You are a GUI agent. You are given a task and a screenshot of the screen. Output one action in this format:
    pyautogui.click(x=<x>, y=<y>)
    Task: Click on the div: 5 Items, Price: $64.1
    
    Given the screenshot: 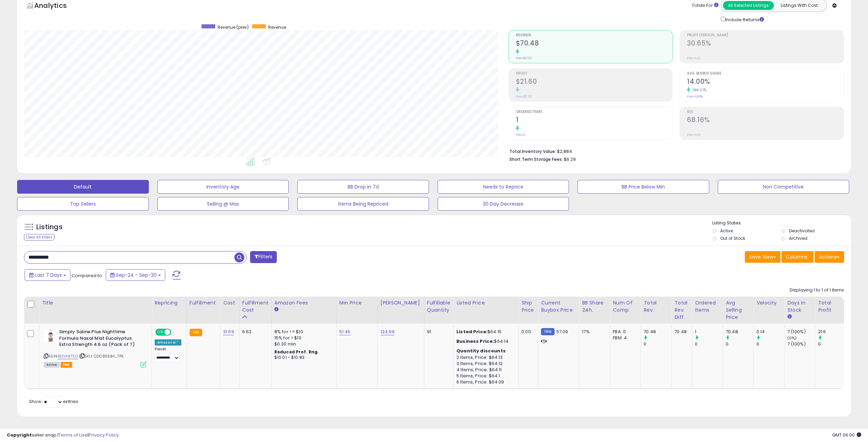 What is the action you would take?
    pyautogui.click(x=485, y=376)
    